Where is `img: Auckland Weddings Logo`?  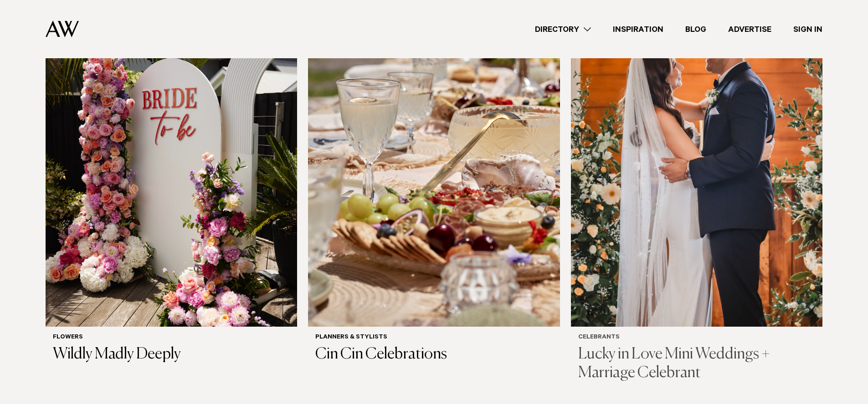
img: Auckland Weddings Logo is located at coordinates (62, 29).